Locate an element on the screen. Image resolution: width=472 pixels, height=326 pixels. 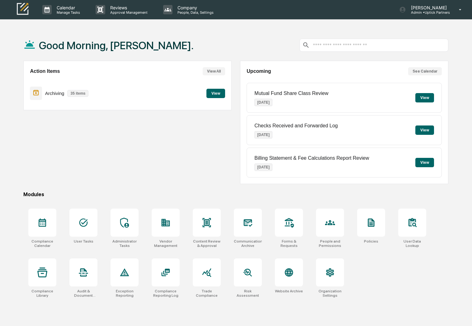
p: Company is located at coordinates (195, 7).